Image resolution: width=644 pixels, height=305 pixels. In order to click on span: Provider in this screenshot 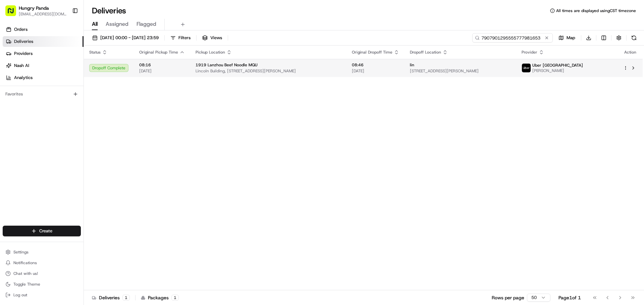, I will do `click(530, 52)`.